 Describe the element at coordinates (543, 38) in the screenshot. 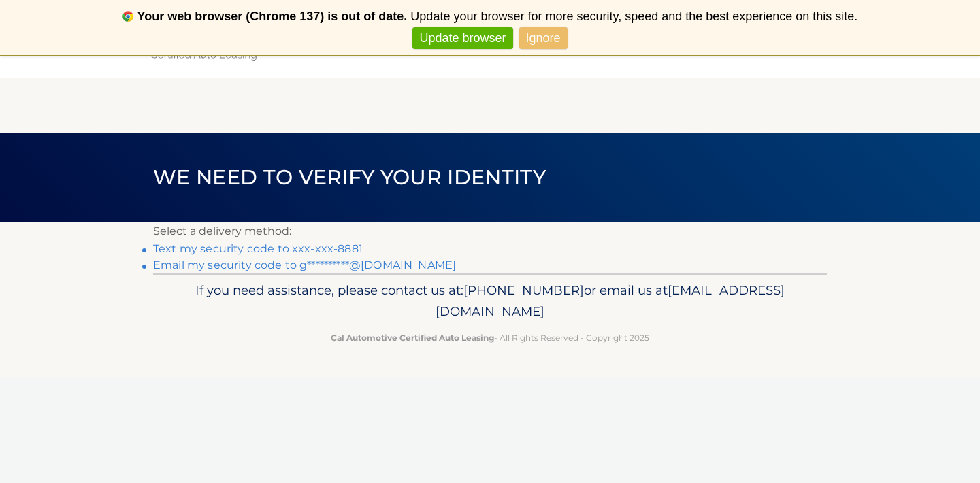

I see `a: Ignore` at that location.